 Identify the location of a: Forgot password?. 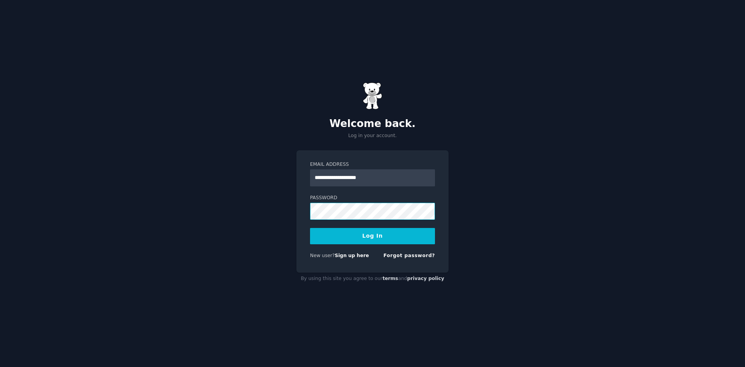
(409, 255).